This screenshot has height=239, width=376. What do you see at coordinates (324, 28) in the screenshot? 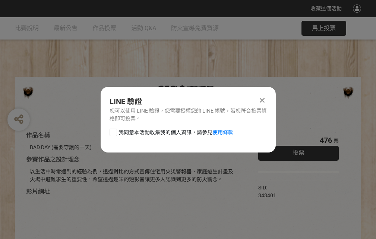
I see `span: 馬上投票` at bounding box center [324, 28].